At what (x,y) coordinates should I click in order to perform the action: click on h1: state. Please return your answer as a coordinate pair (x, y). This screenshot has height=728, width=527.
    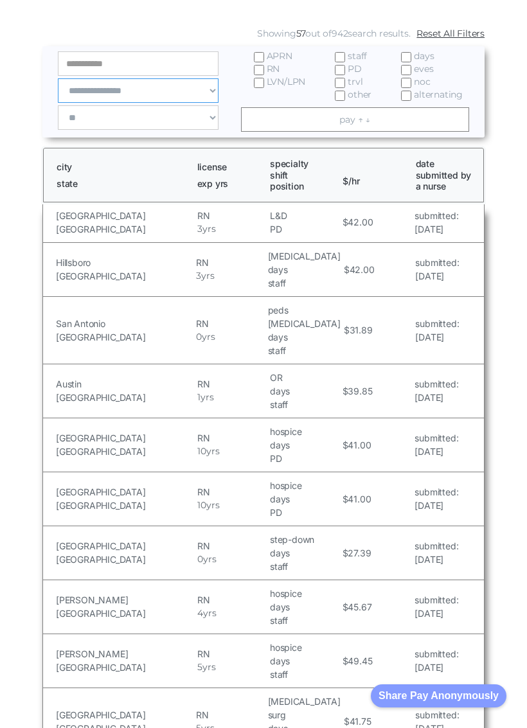
    Looking at the image, I should click on (121, 184).